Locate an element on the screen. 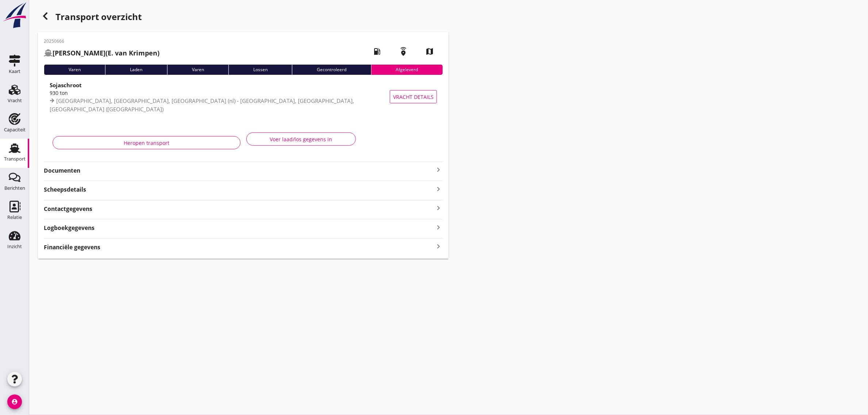  i: account_circle is located at coordinates (15, 402).